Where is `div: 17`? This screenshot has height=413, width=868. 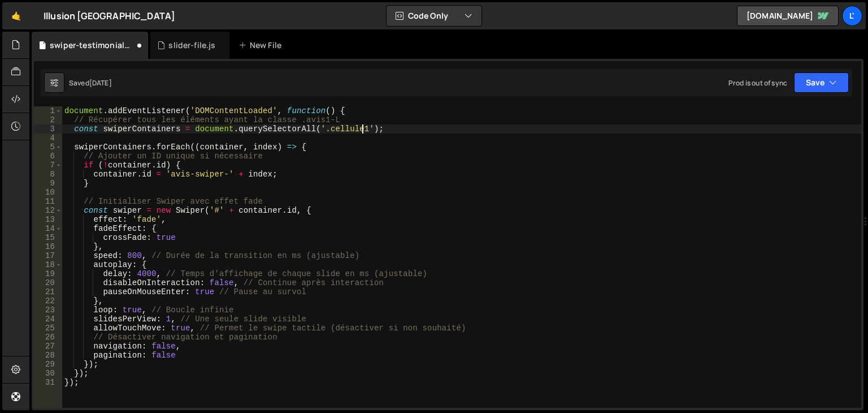
div: 17 is located at coordinates (48, 256).